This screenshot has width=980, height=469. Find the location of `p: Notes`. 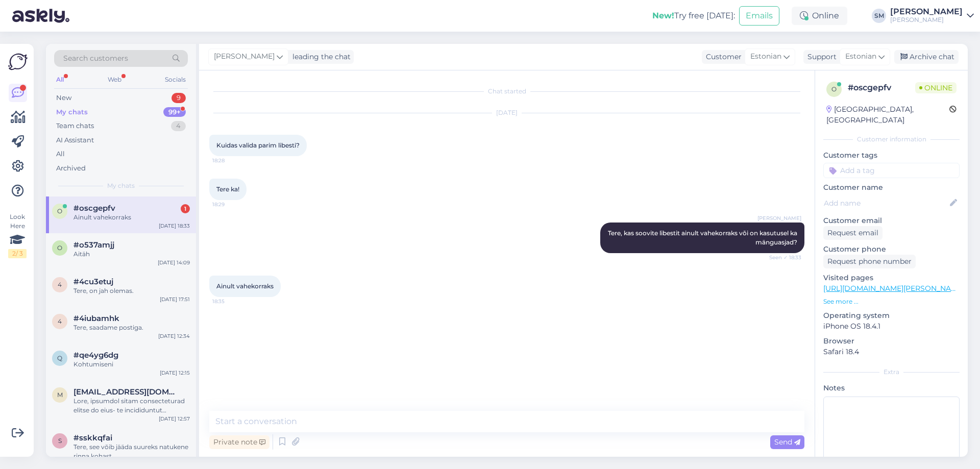

p: Notes is located at coordinates (891, 388).